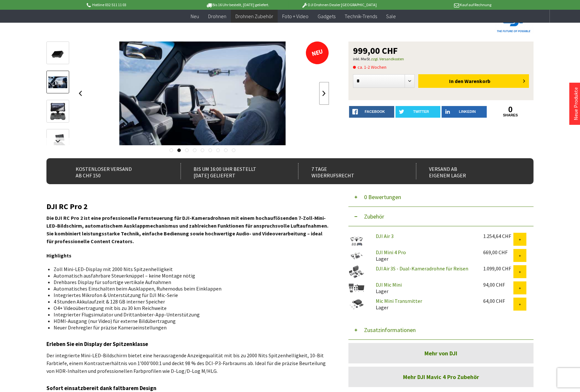  Describe the element at coordinates (189, 276) in the screenshot. I see `li: Automatisch ausfahrbare Steuerknüppel – keine Montage nötig` at that location.